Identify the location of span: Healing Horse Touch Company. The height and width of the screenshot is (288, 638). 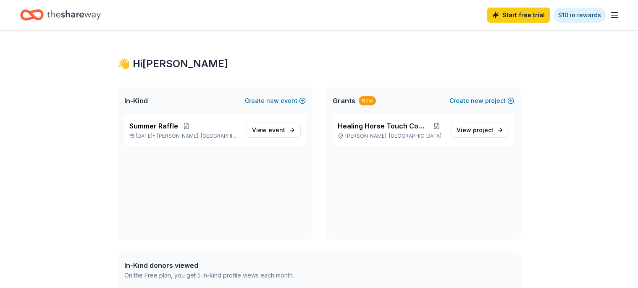
(383, 126).